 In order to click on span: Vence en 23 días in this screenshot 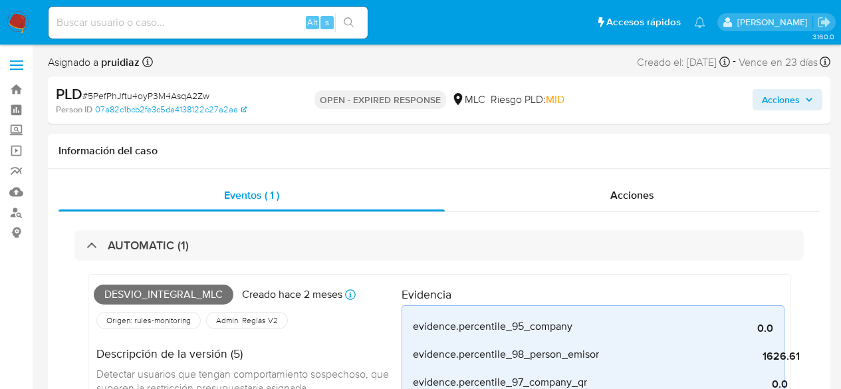, I will do `click(778, 63)`.